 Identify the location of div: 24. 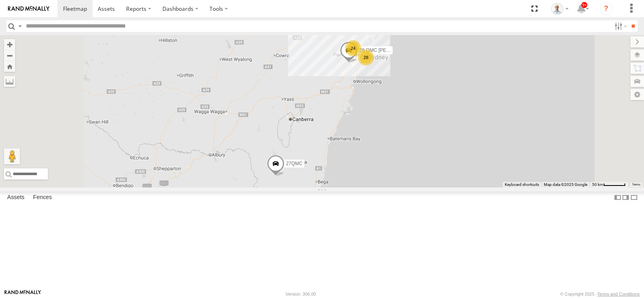
(353, 48).